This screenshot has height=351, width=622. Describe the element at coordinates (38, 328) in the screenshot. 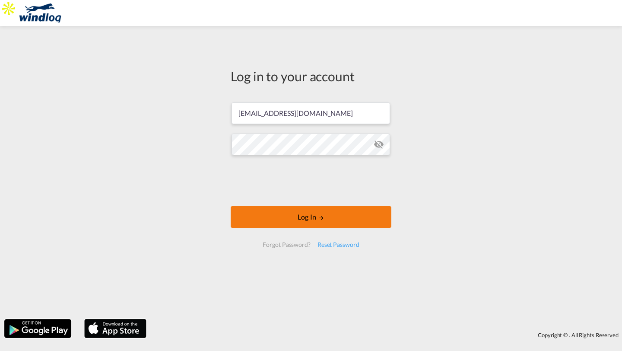

I see `img: google.png` at that location.